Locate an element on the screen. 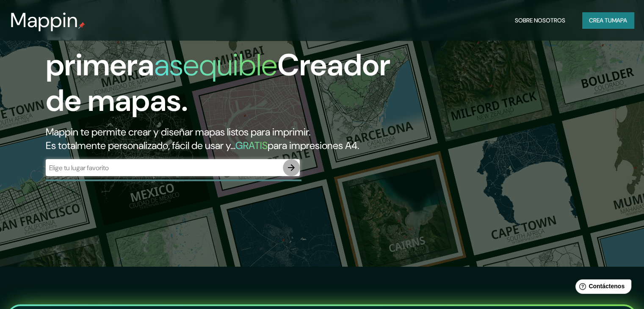  font: Mappin te permite crear y diseñar mapas listos para imprimir. is located at coordinates (178, 132).